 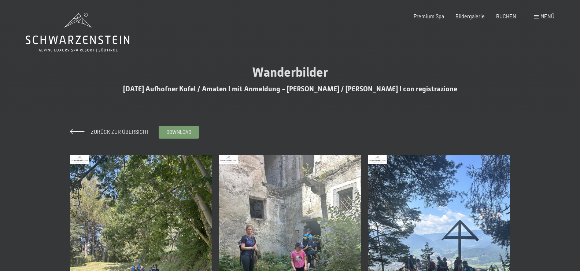 What do you see at coordinates (179, 132) in the screenshot?
I see `a: download` at bounding box center [179, 132].